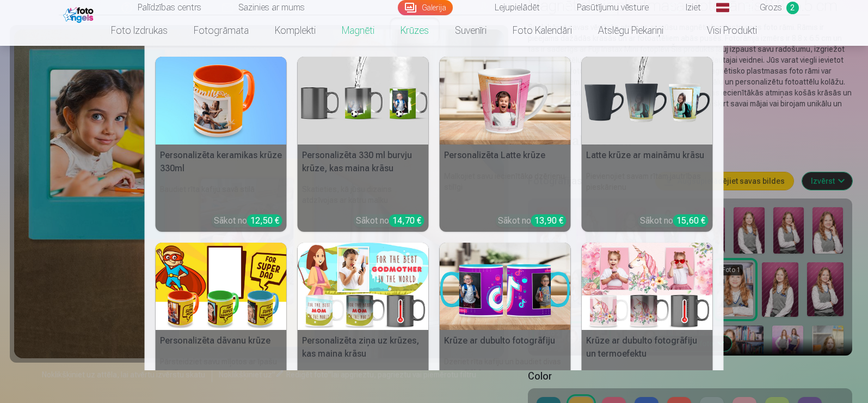  What do you see at coordinates (723, 30) in the screenshot?
I see `a: Visi produkti` at bounding box center [723, 30].